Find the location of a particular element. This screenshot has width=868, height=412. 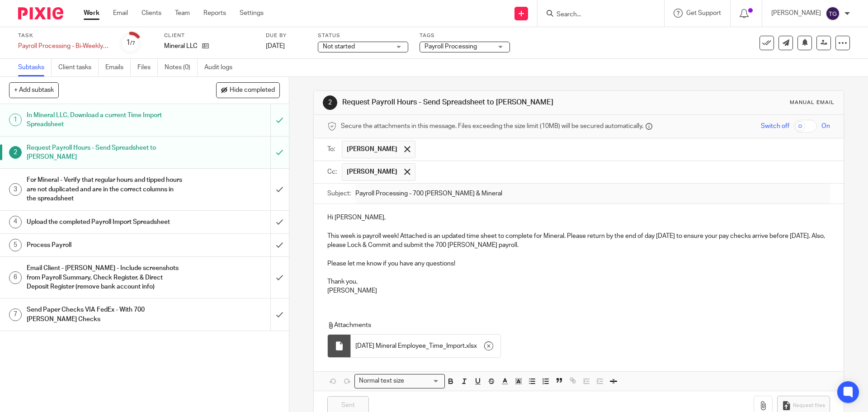

span: Secure the attachments in this message. Files exceeding the size limit (10MB) will be secured aut... is located at coordinates (492, 126).